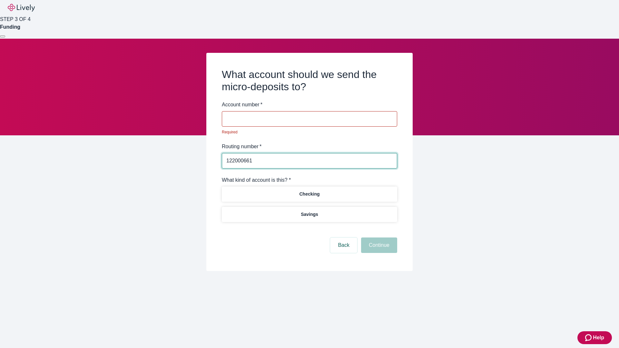 This screenshot has height=348, width=619. I want to click on span: Help, so click(598, 338).